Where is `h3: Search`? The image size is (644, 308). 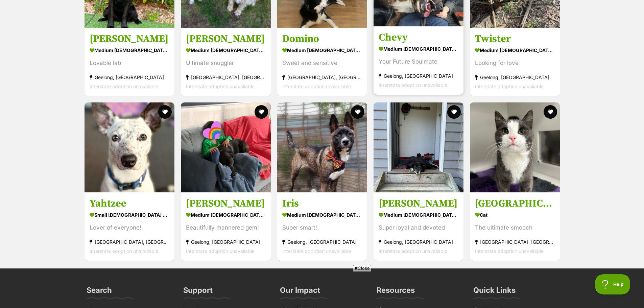 h3: Search is located at coordinates (99, 292).